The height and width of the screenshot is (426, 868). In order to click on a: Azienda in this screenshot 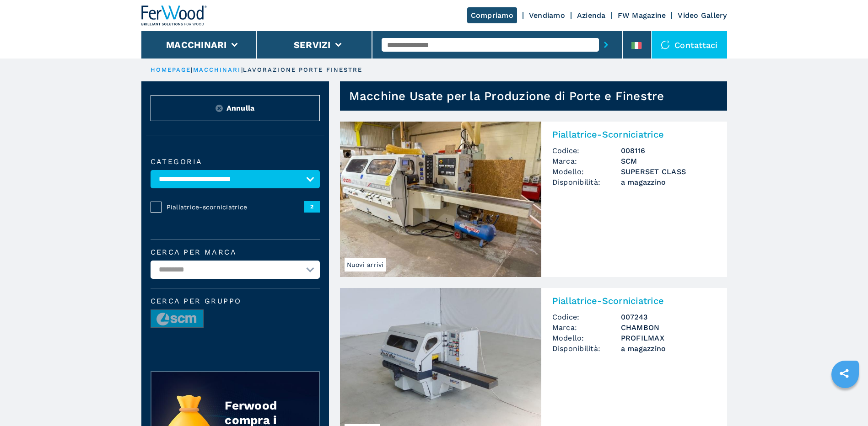, I will do `click(591, 15)`.